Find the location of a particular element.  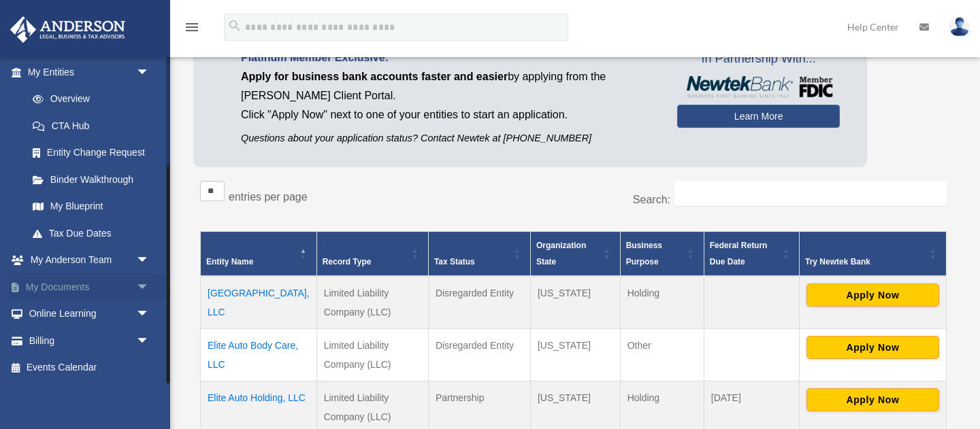

a: CTA Hub is located at coordinates (91, 126).